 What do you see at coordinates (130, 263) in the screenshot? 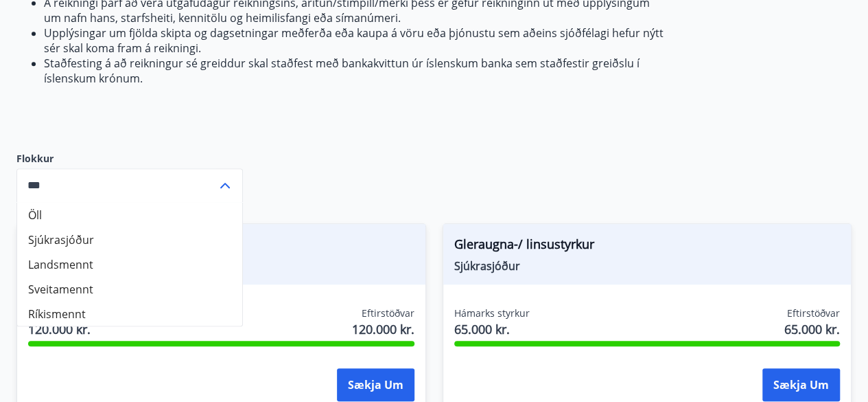
I see `li: Landsmennt` at bounding box center [130, 263].